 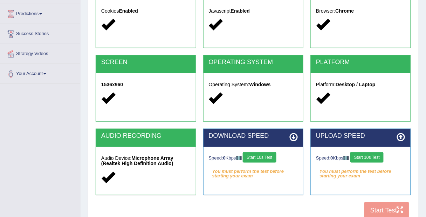 I want to click on h2: OPERATING SYSTEM, so click(x=253, y=62).